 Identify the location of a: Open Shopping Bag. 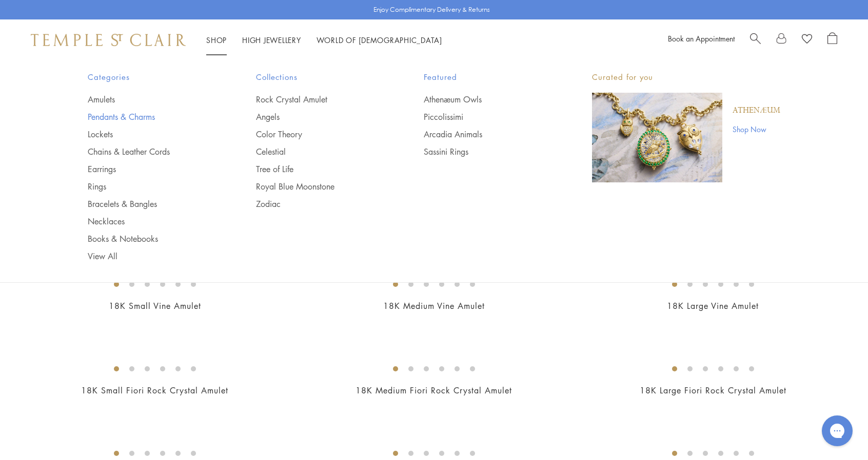
(832, 40).